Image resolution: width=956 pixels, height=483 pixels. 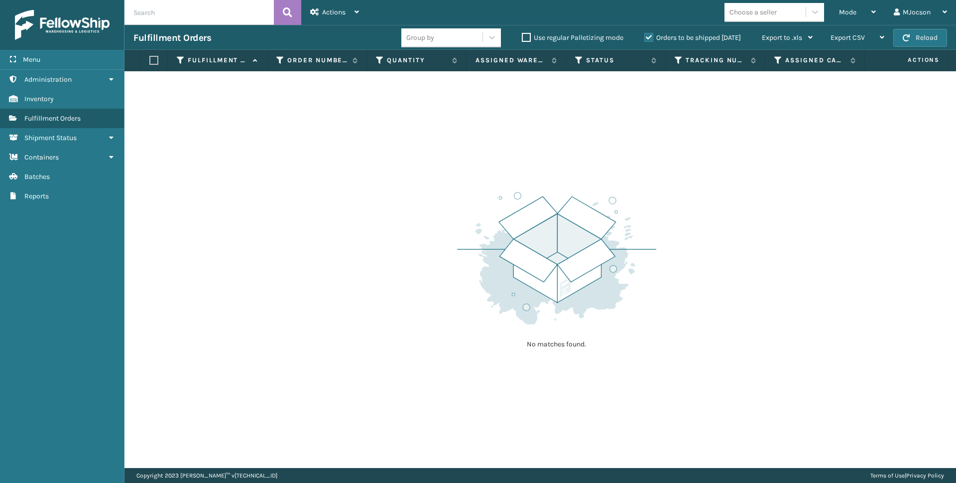 What do you see at coordinates (848, 12) in the screenshot?
I see `span: Mode` at bounding box center [848, 12].